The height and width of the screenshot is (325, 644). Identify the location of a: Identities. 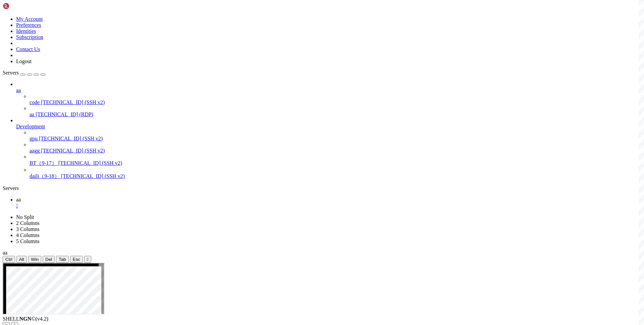
(26, 31).